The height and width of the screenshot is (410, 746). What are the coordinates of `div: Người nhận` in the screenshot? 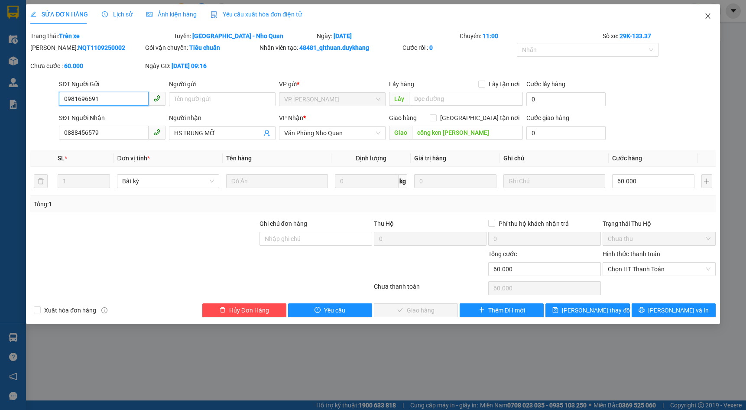 It's located at (222, 118).